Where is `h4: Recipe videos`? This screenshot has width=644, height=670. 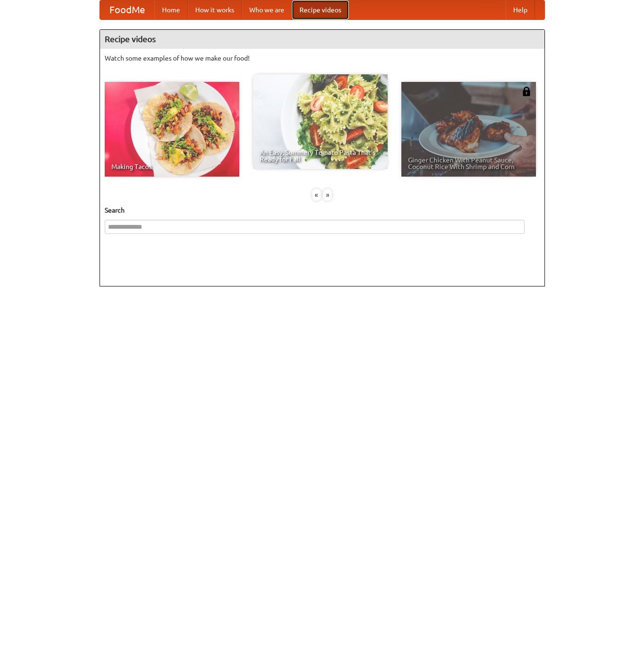 h4: Recipe videos is located at coordinates (322, 39).